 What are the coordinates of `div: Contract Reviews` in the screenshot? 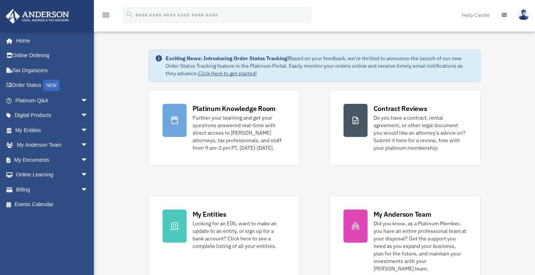 It's located at (400, 108).